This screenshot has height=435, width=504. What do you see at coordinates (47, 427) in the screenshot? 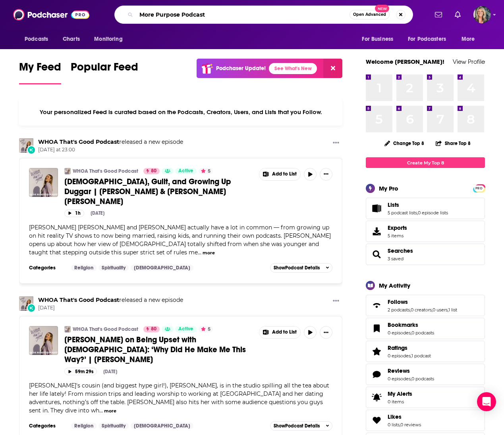
I see `h3: Categories` at bounding box center [47, 427].